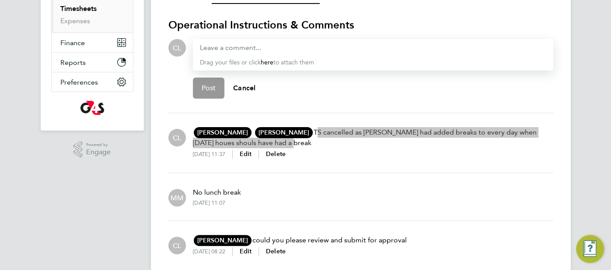 This screenshot has width=611, height=270. What do you see at coordinates (79, 82) in the screenshot?
I see `span: Preferences` at bounding box center [79, 82].